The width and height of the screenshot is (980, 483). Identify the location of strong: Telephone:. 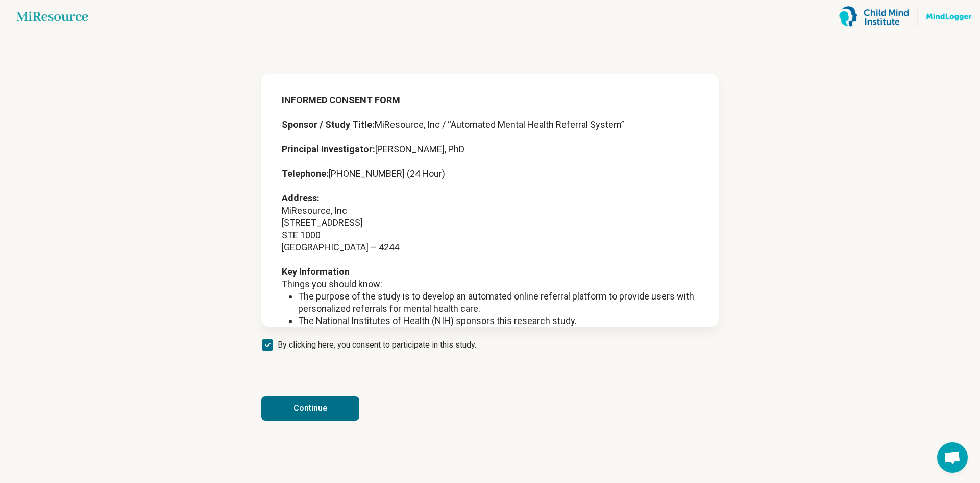
(306, 173).